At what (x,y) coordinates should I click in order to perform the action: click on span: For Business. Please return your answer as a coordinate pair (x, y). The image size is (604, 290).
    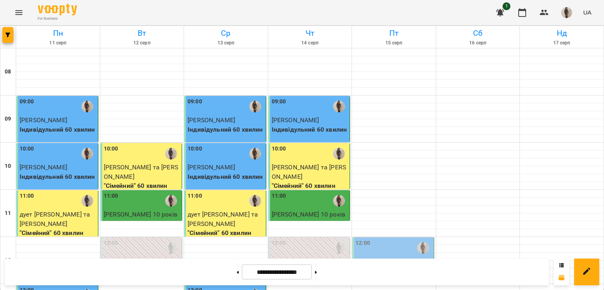
    Looking at the image, I should click on (57, 18).